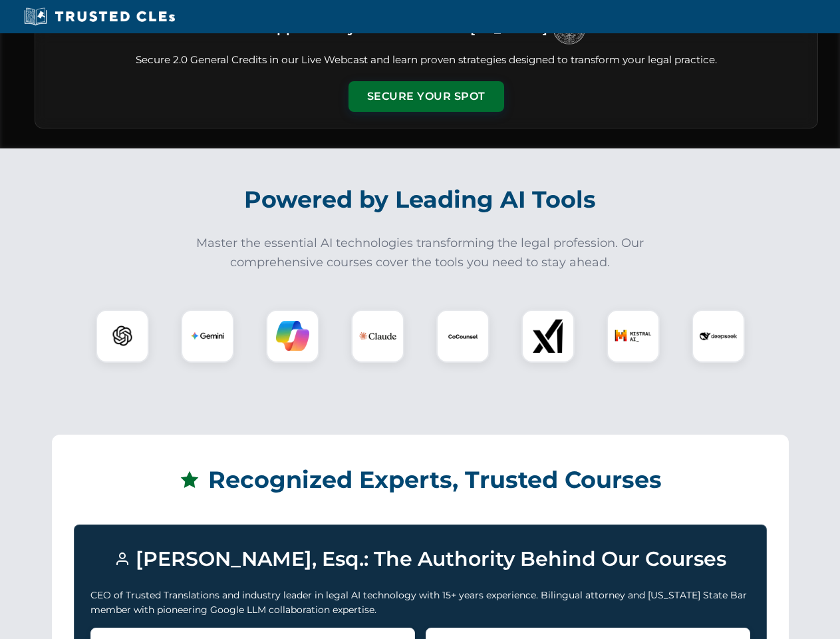 The image size is (840, 639). Describe the element at coordinates (293, 336) in the screenshot. I see `div: Copilot` at that location.